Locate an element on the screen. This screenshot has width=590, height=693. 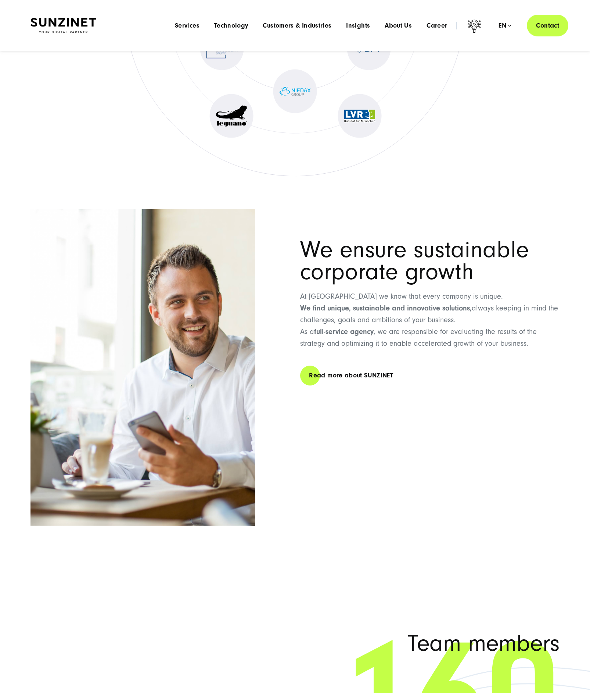
h2: We ensure sustainable corporate growth is located at coordinates (430, 261).